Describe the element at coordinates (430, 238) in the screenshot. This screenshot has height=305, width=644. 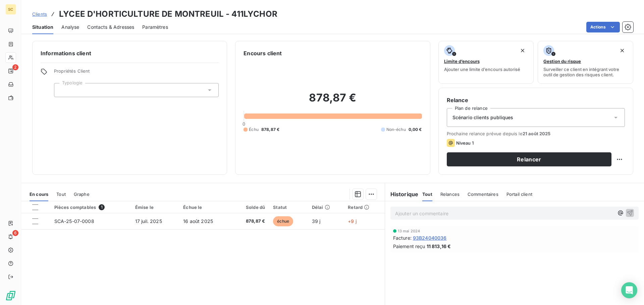
I see `span: 93B24040036` at that location.